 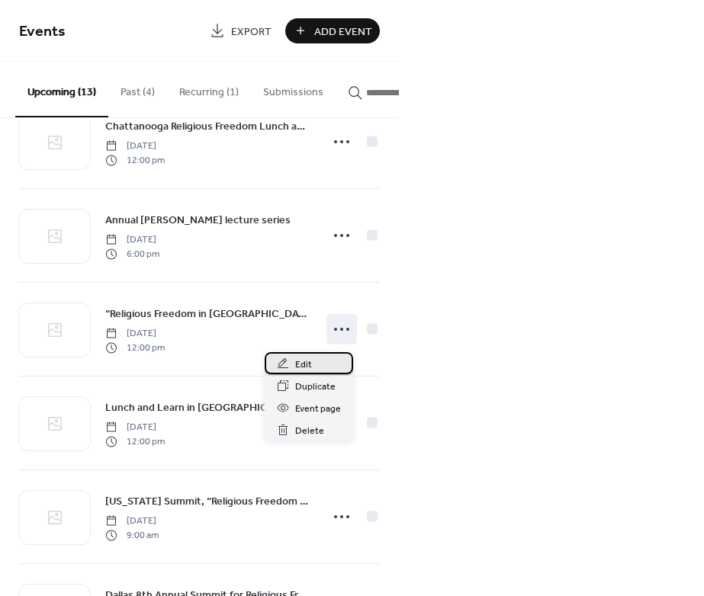 What do you see at coordinates (251, 31) in the screenshot?
I see `span: Export` at bounding box center [251, 31].